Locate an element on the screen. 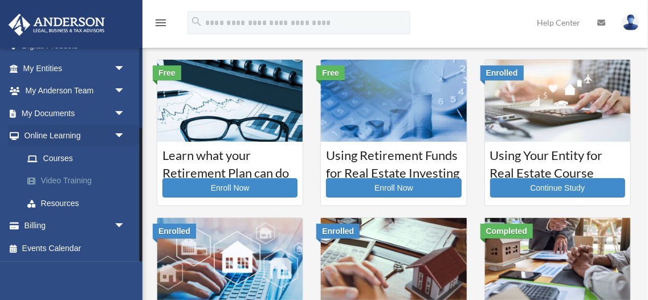 The width and height of the screenshot is (648, 300). a: Events Calendar is located at coordinates (75, 248).